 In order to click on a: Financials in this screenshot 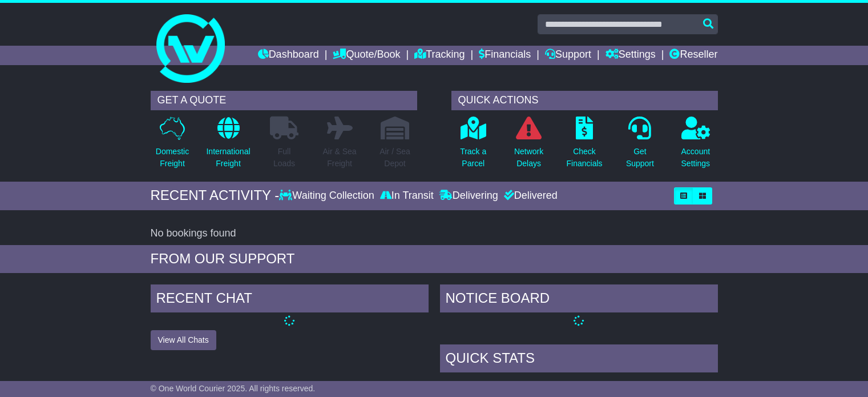, I will do `click(504, 56)`.